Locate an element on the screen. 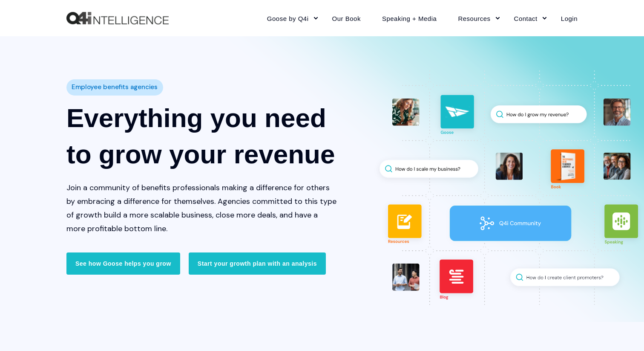 The width and height of the screenshot is (644, 351). p: Join a community of benefits professionals making a difference for others by embracing a differen... is located at coordinates (202, 208).